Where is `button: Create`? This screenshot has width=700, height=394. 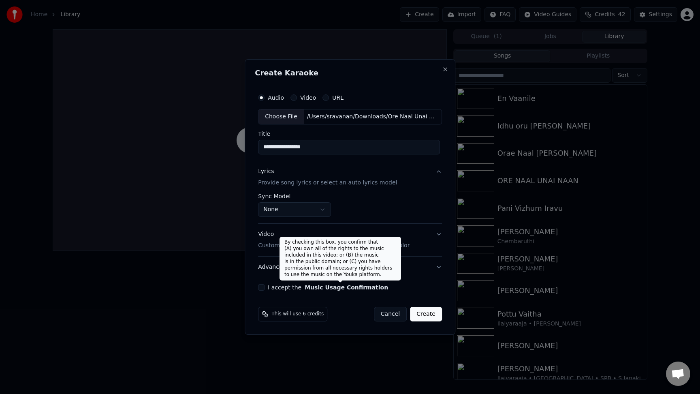
button: Create is located at coordinates (426, 314).